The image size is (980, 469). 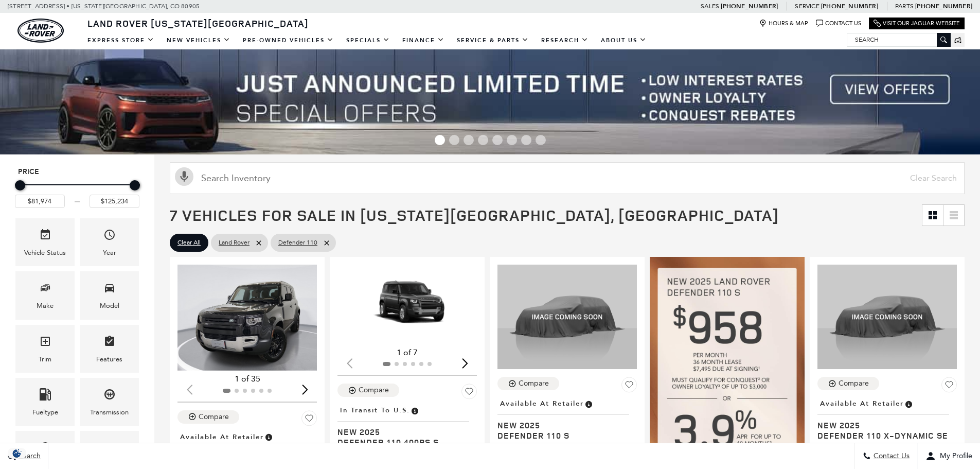 What do you see at coordinates (46, 289) in the screenshot?
I see `span: Make` at bounding box center [46, 289].